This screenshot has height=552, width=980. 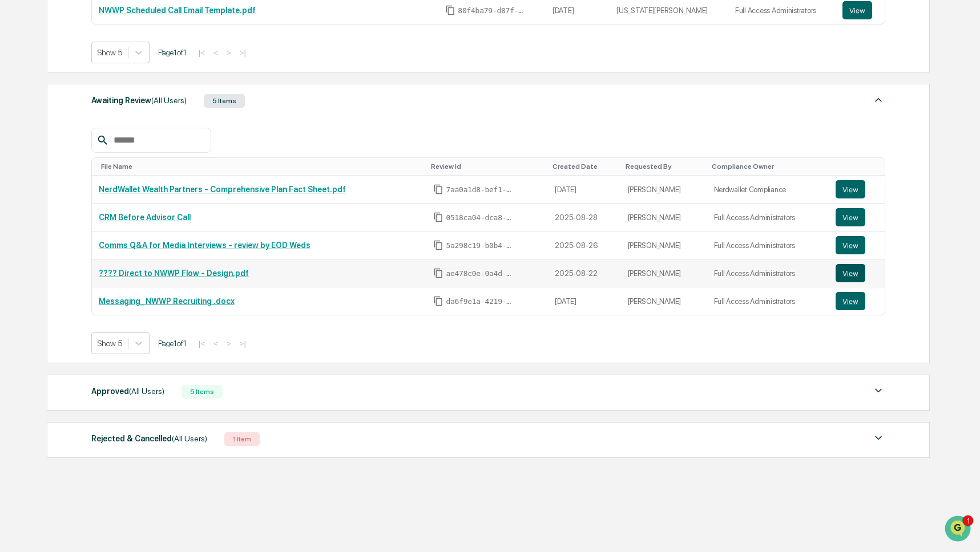 I want to click on div: 1 Item, so click(x=242, y=439).